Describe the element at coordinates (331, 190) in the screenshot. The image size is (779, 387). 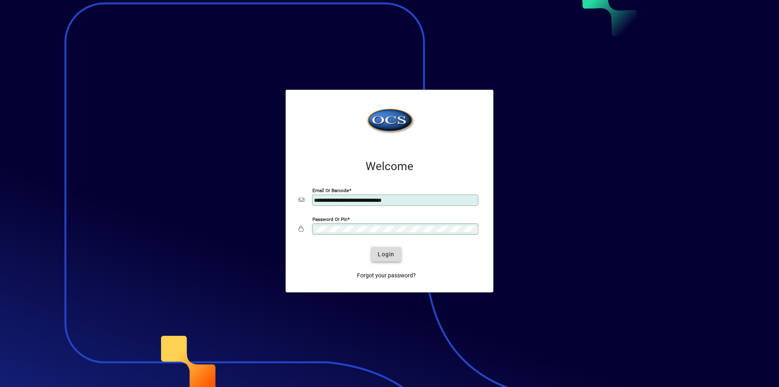
I see `mat-label: Email or Barcode` at that location.